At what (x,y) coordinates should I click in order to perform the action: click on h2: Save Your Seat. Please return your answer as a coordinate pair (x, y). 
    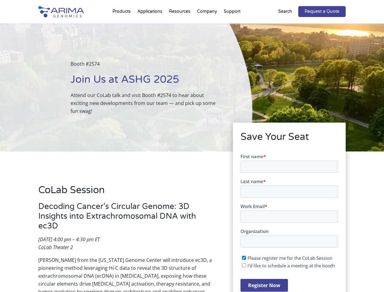
    Looking at the image, I should click on (289, 139).